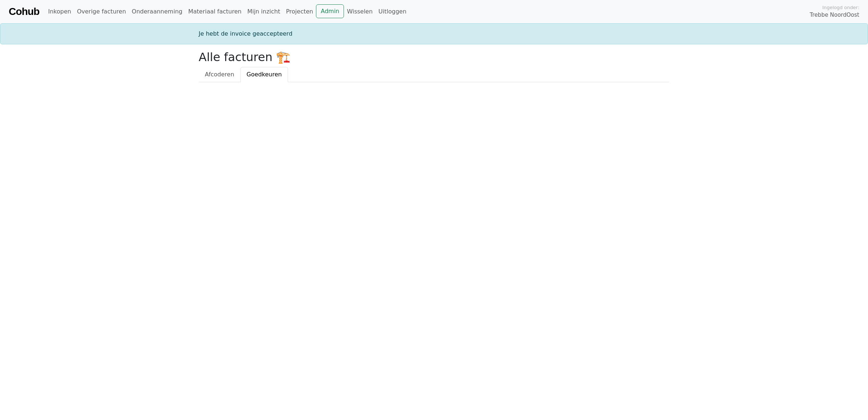 This screenshot has width=868, height=420. Describe the element at coordinates (841, 7) in the screenshot. I see `span: Ingelogd onder:` at that location.